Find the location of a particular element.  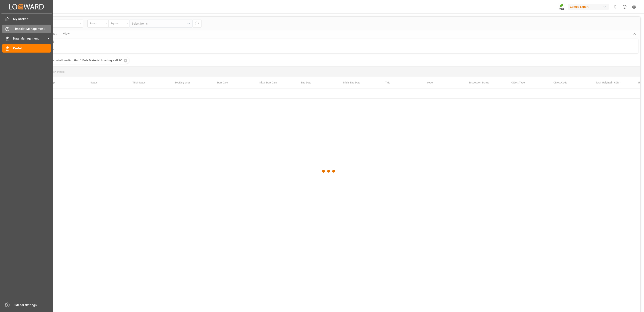

a: My Cockpit is located at coordinates (27, 19).